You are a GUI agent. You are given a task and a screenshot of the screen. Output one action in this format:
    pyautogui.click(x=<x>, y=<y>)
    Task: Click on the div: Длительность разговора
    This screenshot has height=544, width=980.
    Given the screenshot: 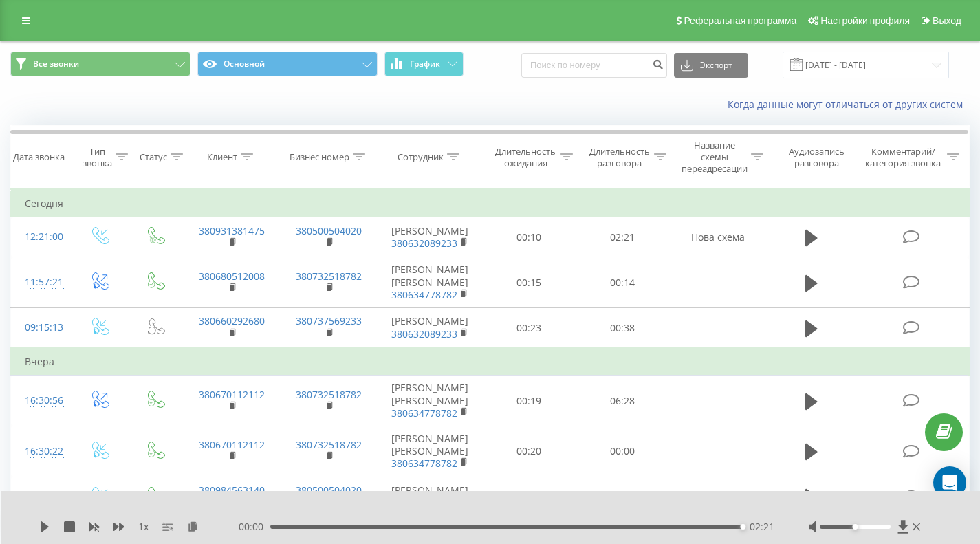 What is the action you would take?
    pyautogui.click(x=620, y=157)
    